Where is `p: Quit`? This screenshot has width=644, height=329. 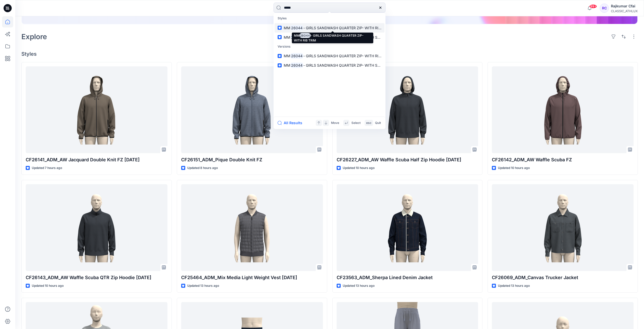
p: Quit is located at coordinates (378, 123).